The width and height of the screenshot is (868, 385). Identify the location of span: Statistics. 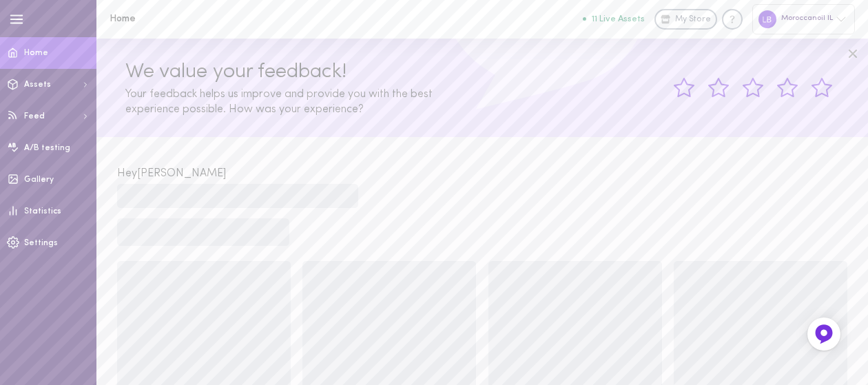
(43, 212).